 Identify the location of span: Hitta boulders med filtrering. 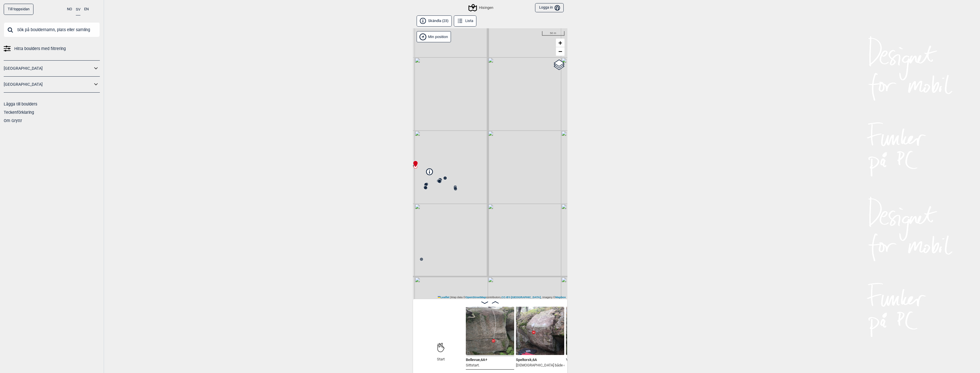
(40, 49).